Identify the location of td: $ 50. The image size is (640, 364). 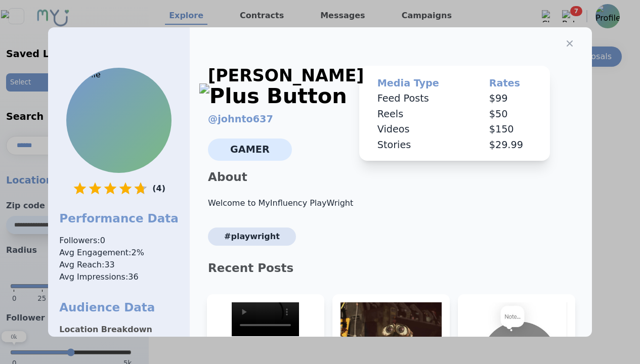
(511, 115).